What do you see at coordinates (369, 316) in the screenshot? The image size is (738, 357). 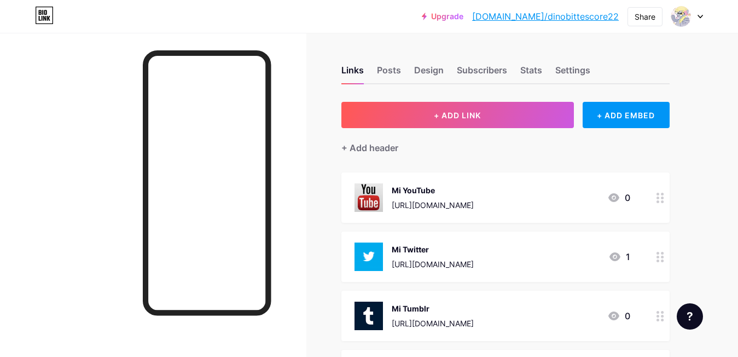 I see `img: Mi Tumblr` at bounding box center [369, 316].